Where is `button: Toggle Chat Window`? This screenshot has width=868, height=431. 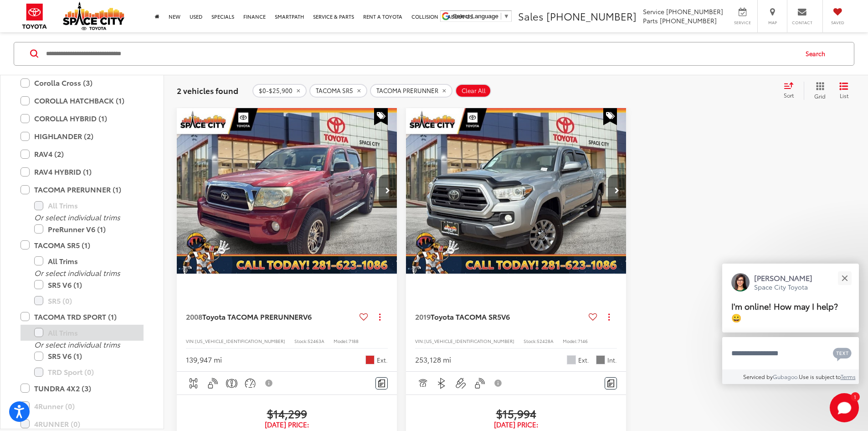
button: Toggle Chat Window is located at coordinates (845, 408).